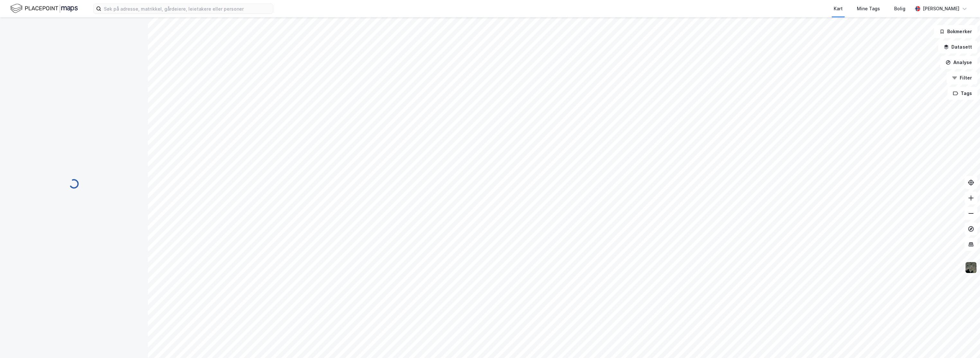  Describe the element at coordinates (958, 47) in the screenshot. I see `button: Datasett` at that location.